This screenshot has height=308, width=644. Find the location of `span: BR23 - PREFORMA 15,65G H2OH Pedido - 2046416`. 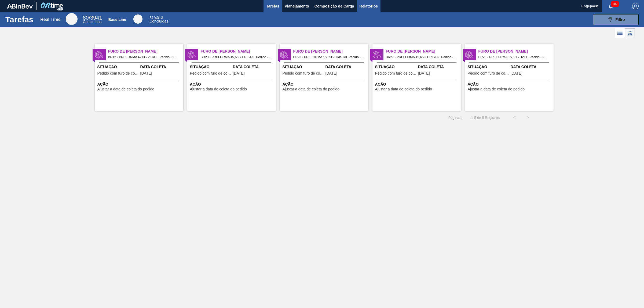

span: BR23 - PREFORMA 15,65G H2OH Pedido - 2046416 is located at coordinates (514, 57).